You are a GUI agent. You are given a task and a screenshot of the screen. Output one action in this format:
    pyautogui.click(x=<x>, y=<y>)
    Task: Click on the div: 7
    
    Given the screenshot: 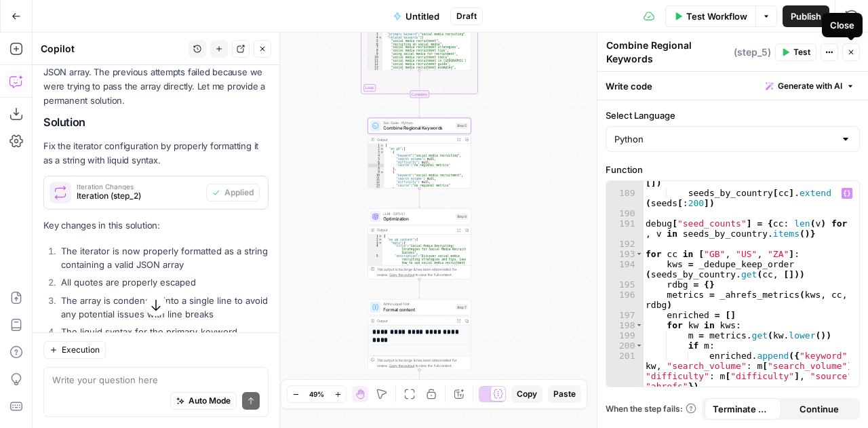 What is the action you would take?
    pyautogui.click(x=377, y=166)
    